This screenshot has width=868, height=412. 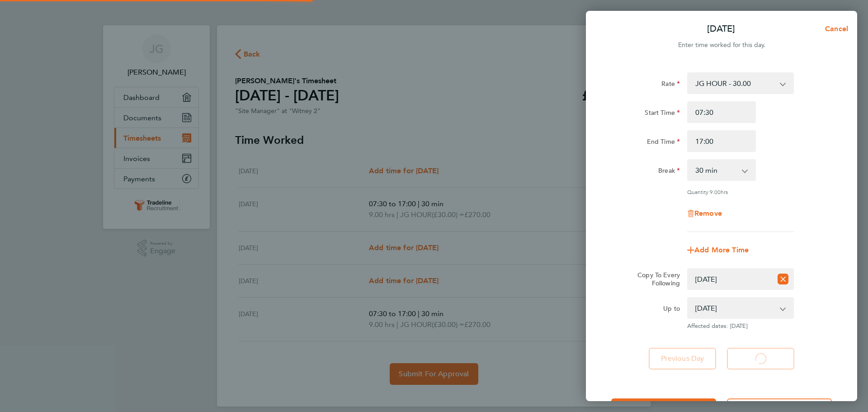 I want to click on span: Remove, so click(x=708, y=213).